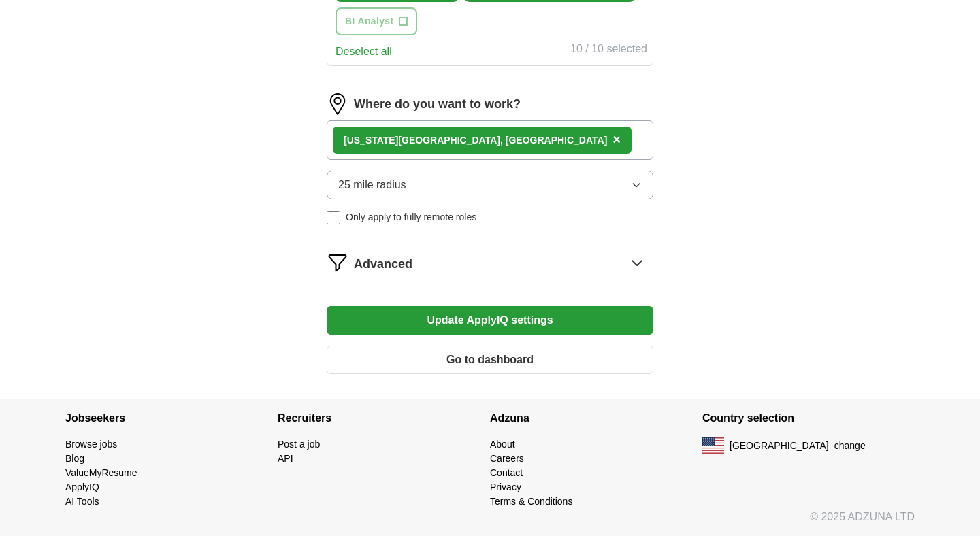 The width and height of the screenshot is (980, 536). I want to click on a: Blog, so click(75, 459).